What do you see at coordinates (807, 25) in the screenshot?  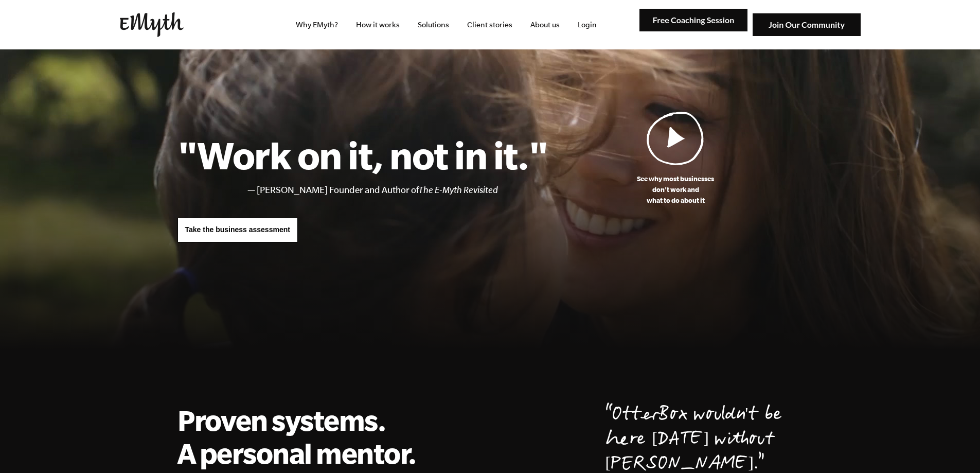 I see `img: Join Our Community` at bounding box center [807, 25].